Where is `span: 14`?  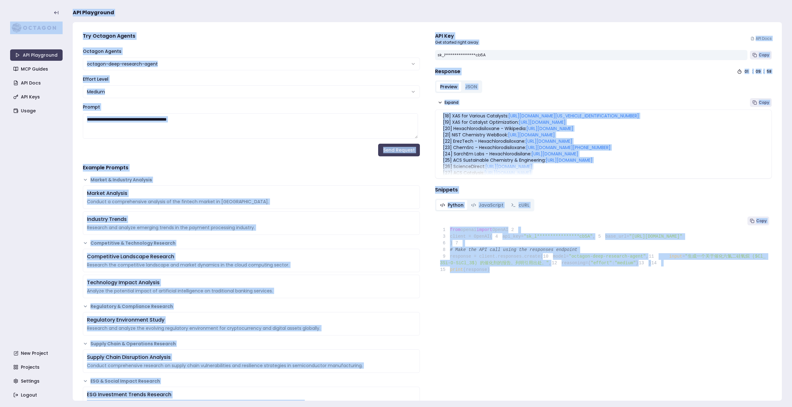 span: 14 is located at coordinates (656, 263).